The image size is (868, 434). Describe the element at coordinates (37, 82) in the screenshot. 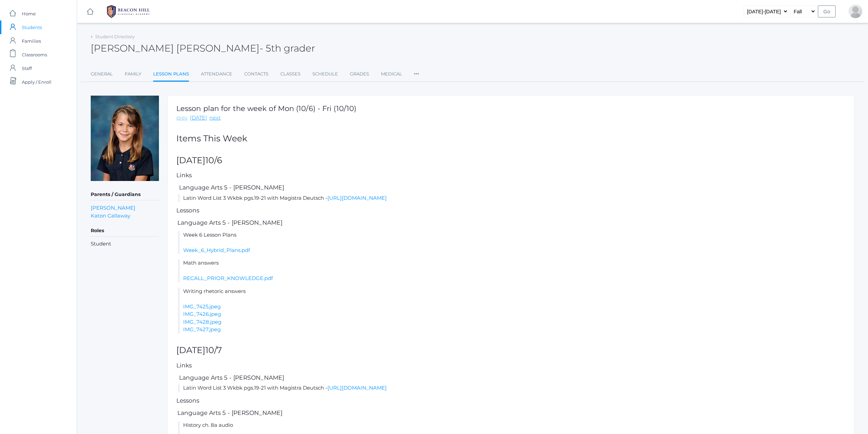

I see `span: Apply / Enroll` at that location.